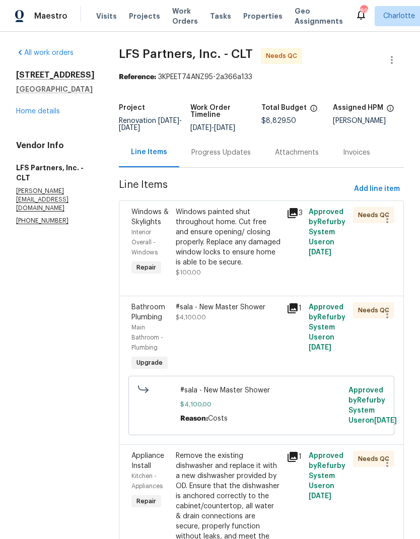 The width and height of the screenshot is (420, 539). I want to click on span: Line Items, so click(234, 189).